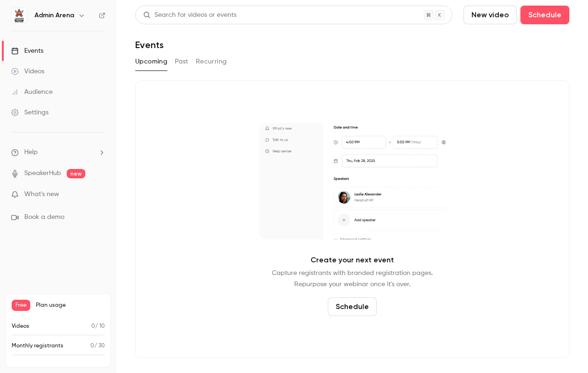  I want to click on li: help-dropdown-opener, so click(58, 152).